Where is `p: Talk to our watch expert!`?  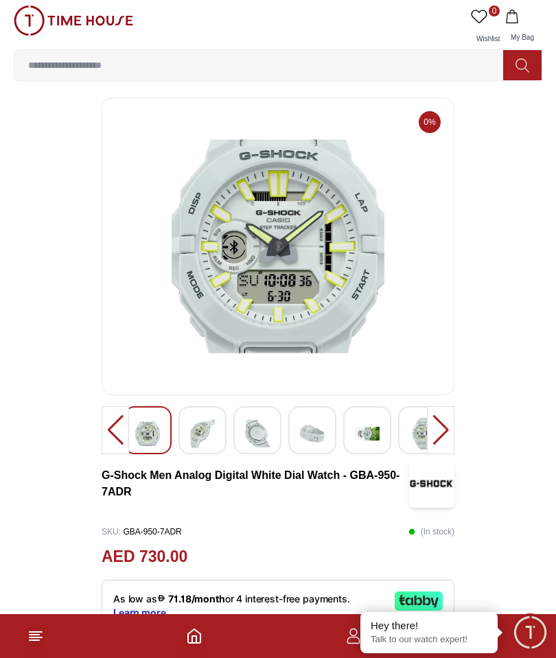 p: Talk to our watch expert! is located at coordinates (429, 639).